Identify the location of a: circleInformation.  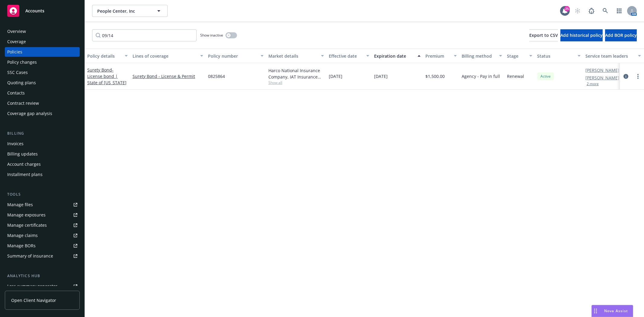
(626, 76).